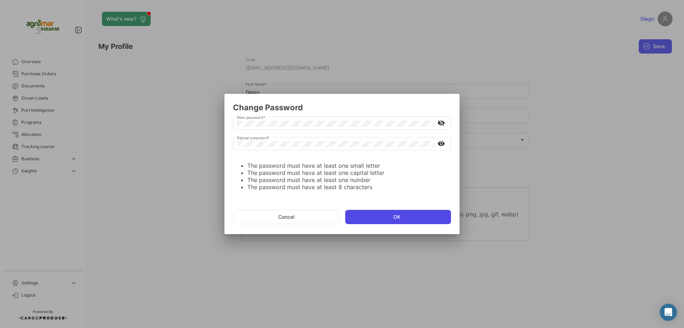 The width and height of the screenshot is (684, 328). I want to click on h2: Change Password, so click(342, 107).